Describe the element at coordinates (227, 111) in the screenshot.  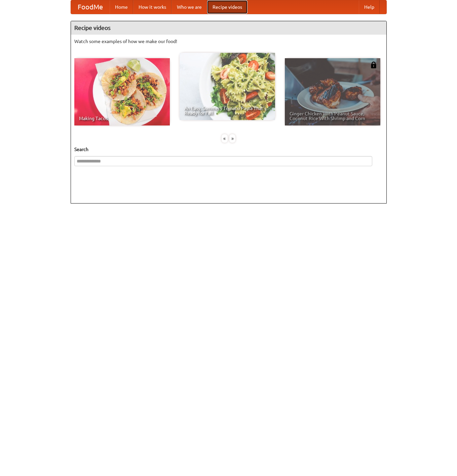
I see `span: An Easy, Summery Tomato Pasta That's Ready for Fall` at that location.